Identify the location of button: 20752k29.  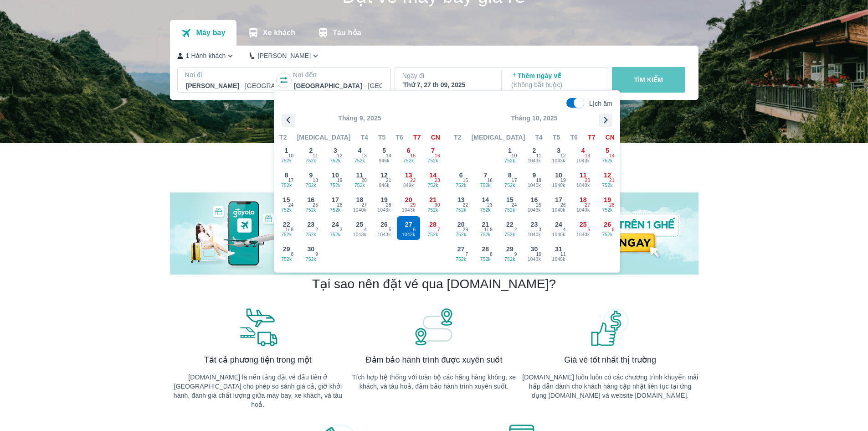
(461, 228).